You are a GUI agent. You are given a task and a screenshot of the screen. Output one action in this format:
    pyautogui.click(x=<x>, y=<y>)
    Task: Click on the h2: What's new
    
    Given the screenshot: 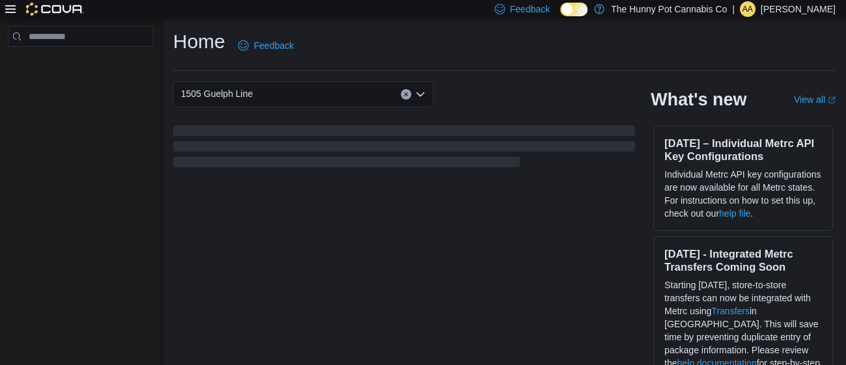 What is the action you would take?
    pyautogui.click(x=698, y=100)
    